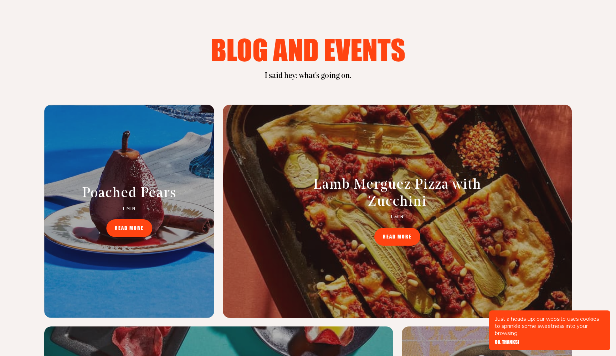 The height and width of the screenshot is (356, 616). Describe the element at coordinates (507, 343) in the screenshot. I see `span: OK, THANKS!` at that location.